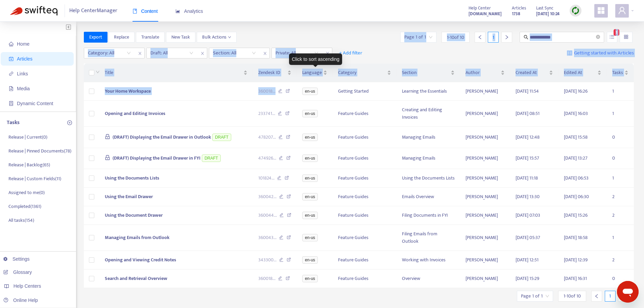 This screenshot has height=308, width=644. Describe the element at coordinates (272, 73) in the screenshot. I see `span: Zendesk ID` at that location.